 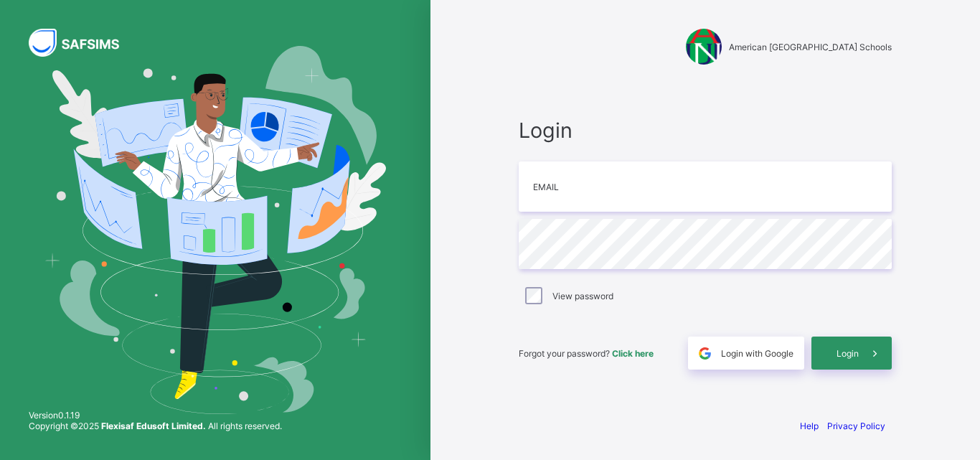 What do you see at coordinates (586, 353) in the screenshot?
I see `span: Forgot your password?` at bounding box center [586, 353].